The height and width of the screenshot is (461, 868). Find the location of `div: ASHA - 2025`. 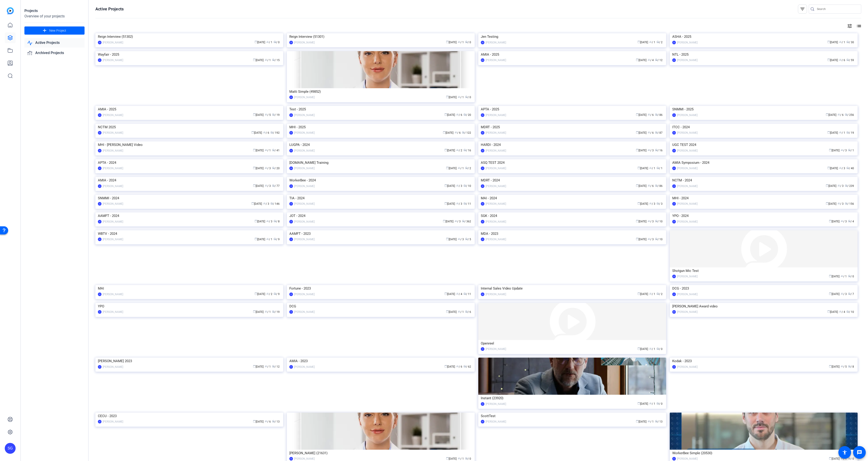

div: ASHA - 2025 is located at coordinates (764, 37).